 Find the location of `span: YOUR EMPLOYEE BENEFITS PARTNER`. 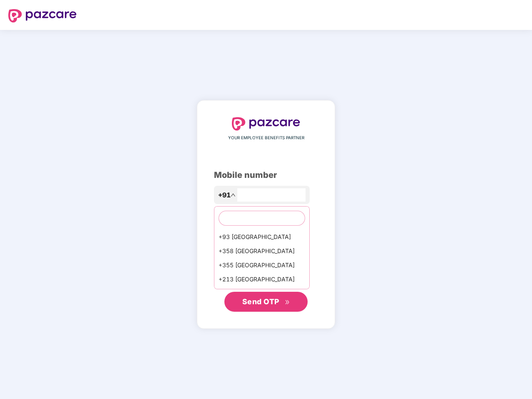

span: YOUR EMPLOYEE BENEFITS PARTNER is located at coordinates (266, 138).